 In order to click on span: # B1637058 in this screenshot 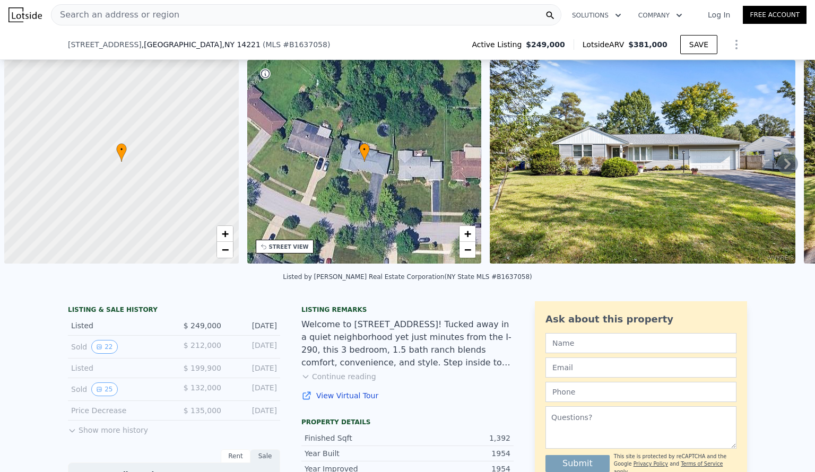, I will do `click(305, 45)`.